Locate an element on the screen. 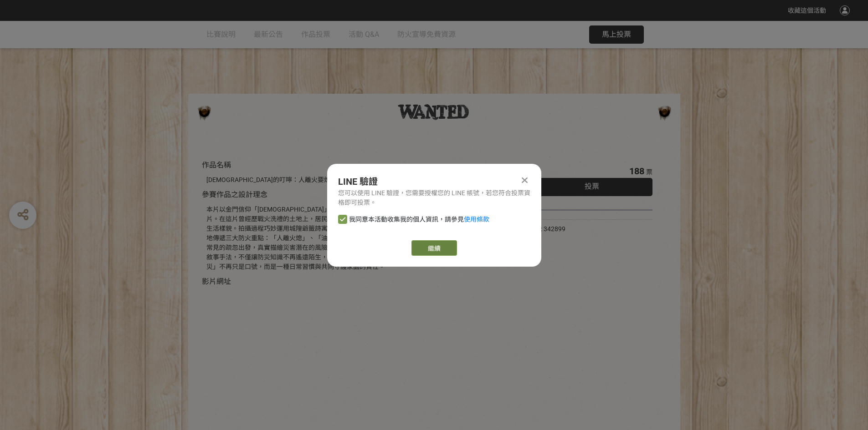  span: 影片網址 is located at coordinates (216, 281).